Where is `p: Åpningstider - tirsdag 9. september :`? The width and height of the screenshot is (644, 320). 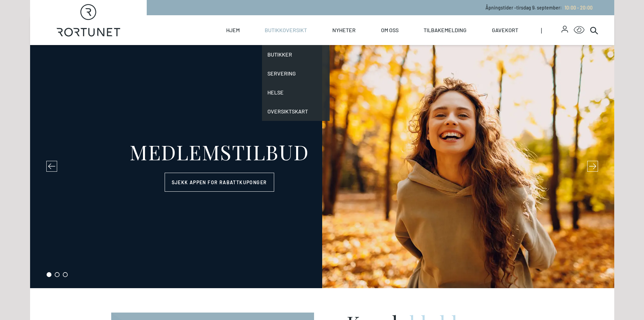
p: Åpningstider - tirsdag 9. september : is located at coordinates (539, 7).